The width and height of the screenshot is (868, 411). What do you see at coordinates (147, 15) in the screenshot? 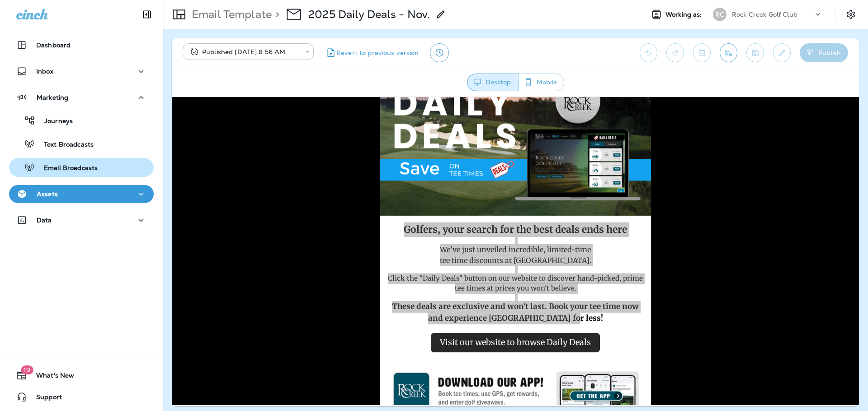
I see `button: Collapse Sidebar` at bounding box center [147, 15].